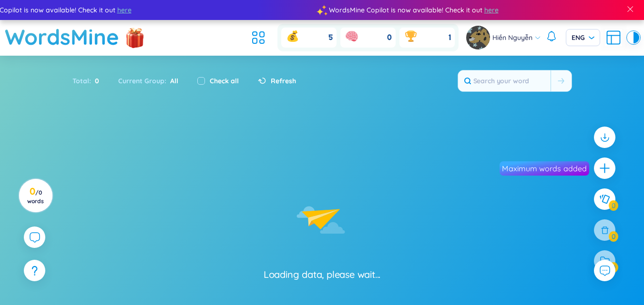 This screenshot has height=305, width=644. Describe the element at coordinates (62, 37) in the screenshot. I see `h1: WordsMine` at that location.